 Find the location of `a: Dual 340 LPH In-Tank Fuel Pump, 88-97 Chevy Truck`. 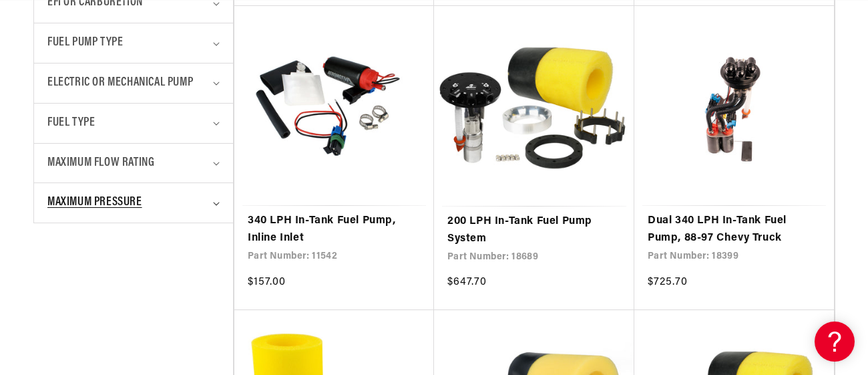

a: Dual 340 LPH In-Tank Fuel Pump, 88-97 Chevy Truck is located at coordinates (734, 229).